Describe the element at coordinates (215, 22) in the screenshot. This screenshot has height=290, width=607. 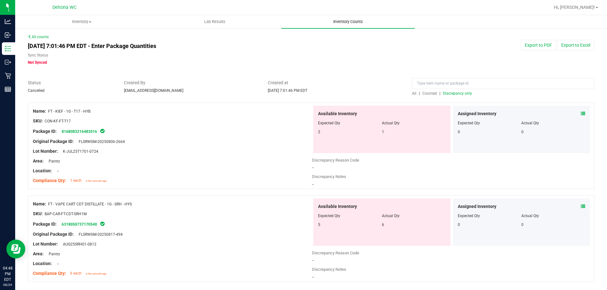
I see `a: Lab Results` at that location.